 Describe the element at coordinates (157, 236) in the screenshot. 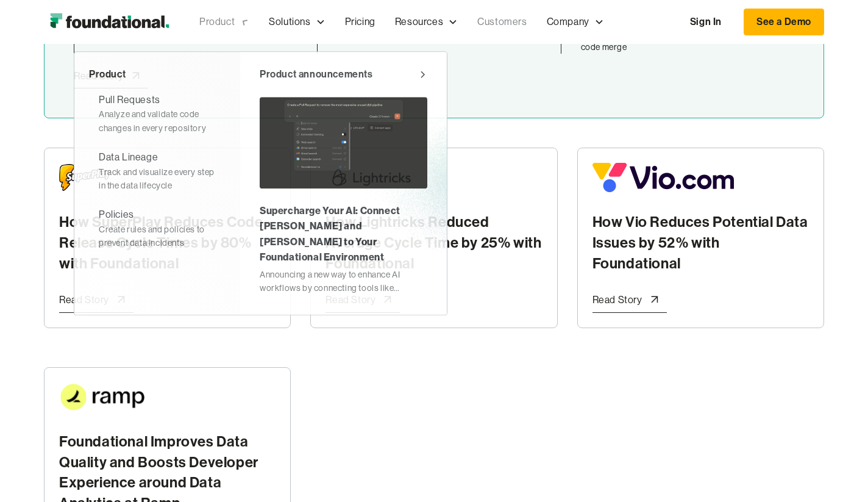

I see `div: Create rules and policies to prevent data incidents` at that location.